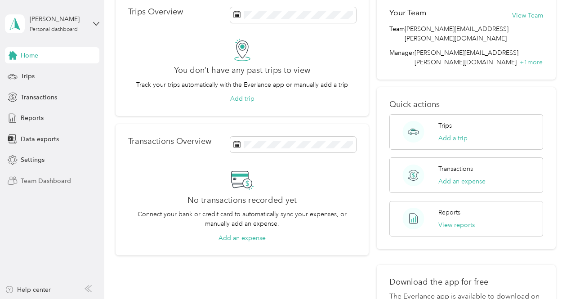 Image resolution: width=571 pixels, height=299 pixels. Describe the element at coordinates (445, 125) in the screenshot. I see `p: Trips` at that location.